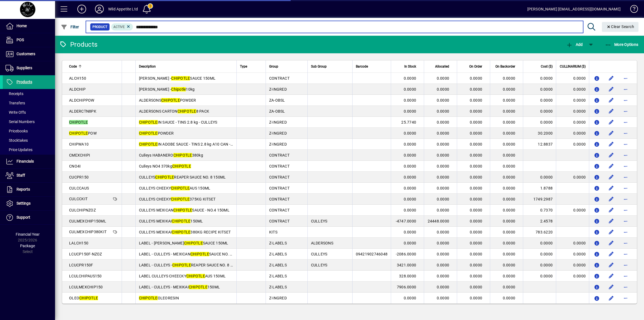 The height and width of the screenshot is (320, 644). Describe the element at coordinates (75, 166) in the screenshot. I see `span: CNO4I` at that location.